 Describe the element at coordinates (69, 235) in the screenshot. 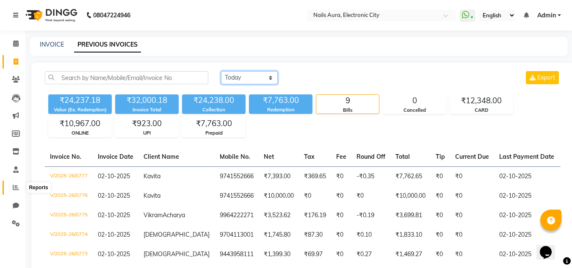

I see `td: V/2025-26/0774` at that location.